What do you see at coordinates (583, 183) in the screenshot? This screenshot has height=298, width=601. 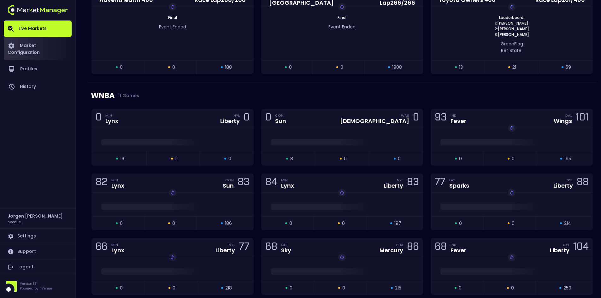 I see `div: 88` at bounding box center [583, 183].